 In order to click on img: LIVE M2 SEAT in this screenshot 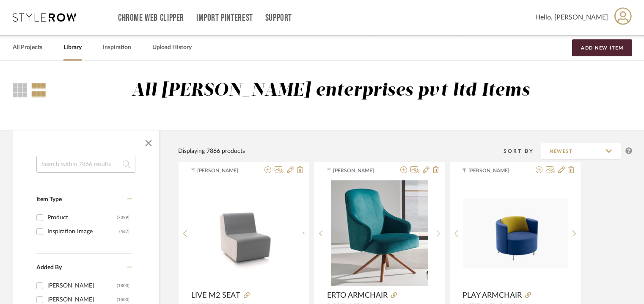, I will do `click(244, 234)`.